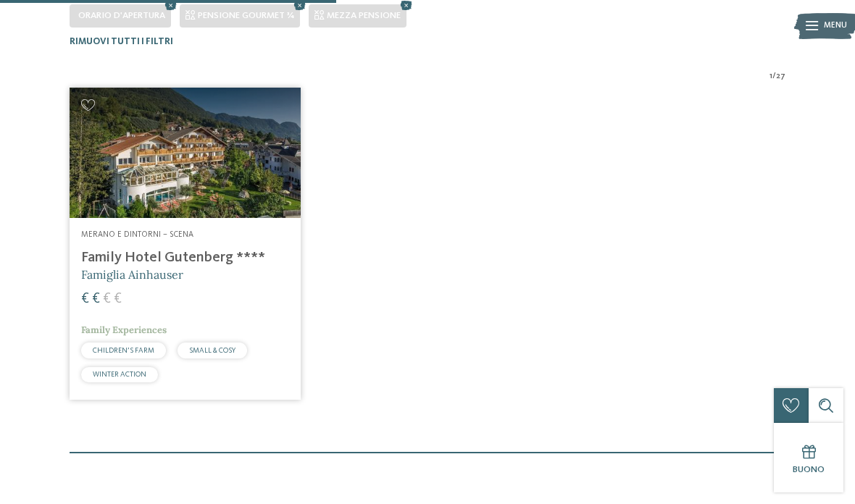 The image size is (855, 504). Describe the element at coordinates (122, 15) in the screenshot. I see `span: Orario d'apertura` at that location.